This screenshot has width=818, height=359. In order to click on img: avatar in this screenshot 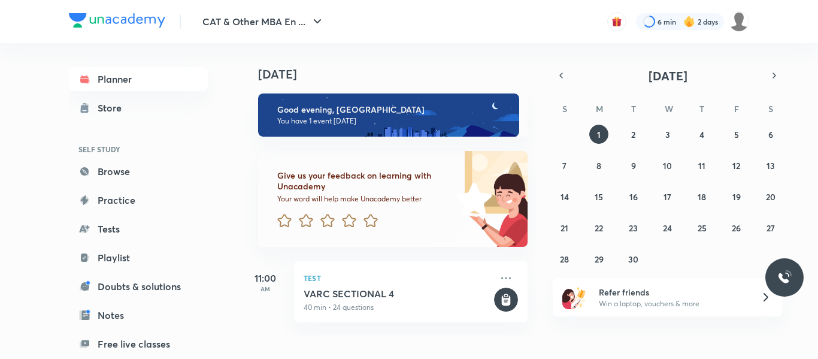, I will do `click(617, 22)`.